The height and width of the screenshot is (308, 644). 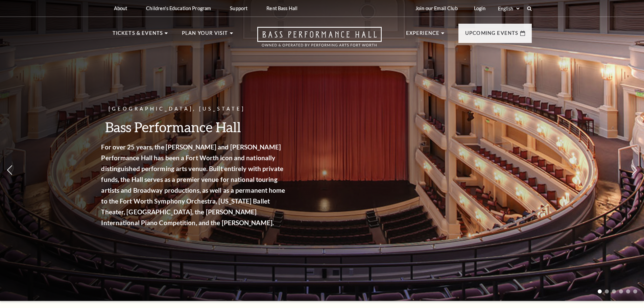 I want to click on h3: Bass Performance Hall, so click(x=203, y=126).